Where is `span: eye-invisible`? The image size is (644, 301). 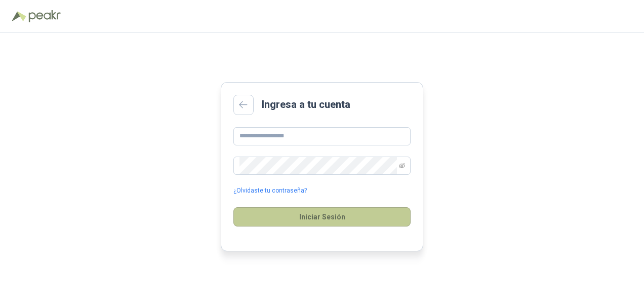
span: eye-invisible is located at coordinates (402, 166).